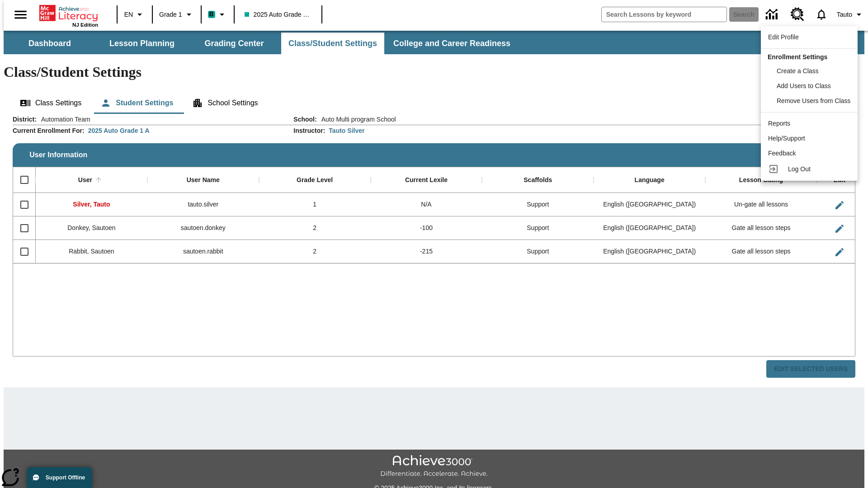 The image size is (868, 488). What do you see at coordinates (797, 57) in the screenshot?
I see `span: Enrollment Settings` at bounding box center [797, 57].